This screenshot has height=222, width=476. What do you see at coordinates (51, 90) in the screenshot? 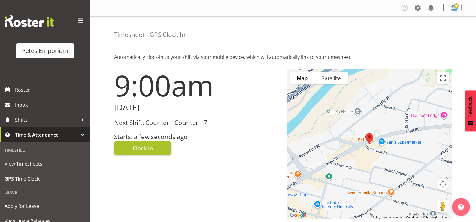
I see `span: Roster` at bounding box center [51, 90].